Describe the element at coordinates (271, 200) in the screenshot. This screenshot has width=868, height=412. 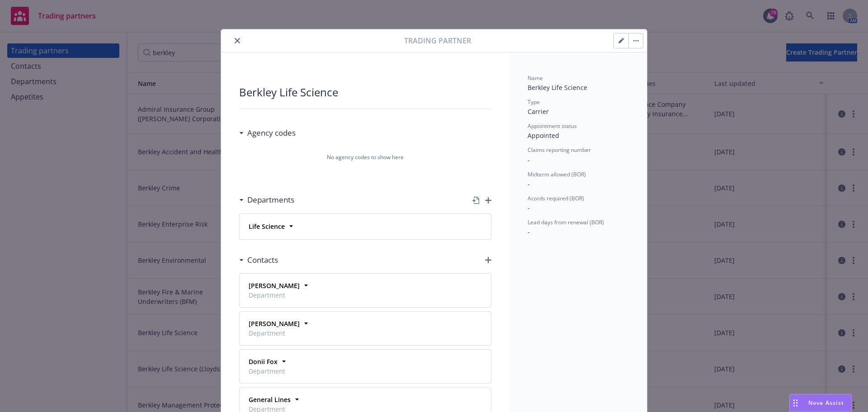
I see `h3: Departments` at that location.